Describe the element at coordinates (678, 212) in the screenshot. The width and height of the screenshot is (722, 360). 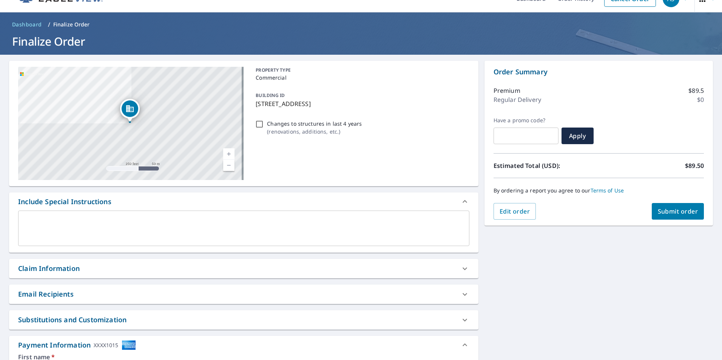
I see `span: Submit order` at that location.